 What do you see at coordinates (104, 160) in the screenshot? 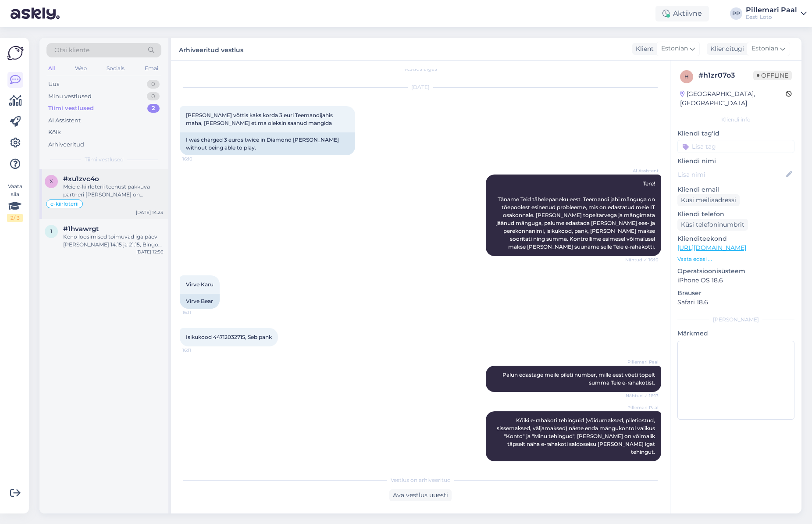
I see `span: Tiimi vestlused` at bounding box center [104, 160].